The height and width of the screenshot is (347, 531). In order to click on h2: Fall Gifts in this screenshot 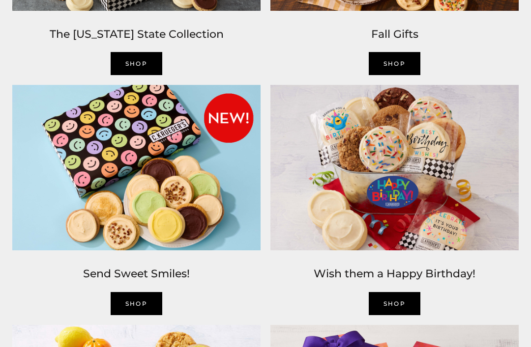, I will do `click(394, 35)`.